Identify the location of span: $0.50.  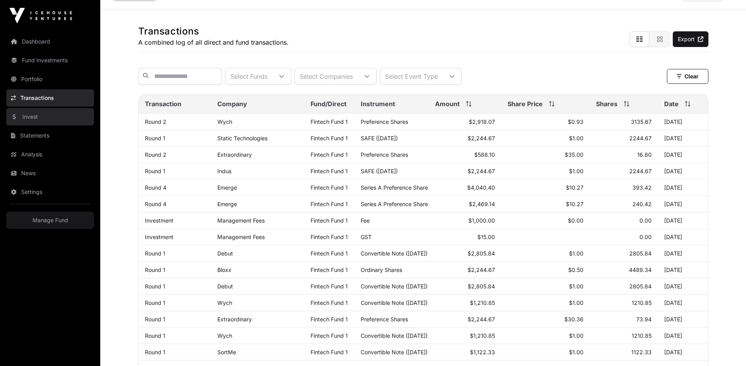
(575, 269).